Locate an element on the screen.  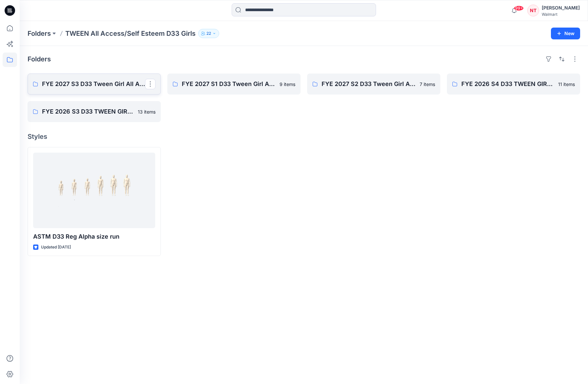
h4: Folders is located at coordinates (39, 59).